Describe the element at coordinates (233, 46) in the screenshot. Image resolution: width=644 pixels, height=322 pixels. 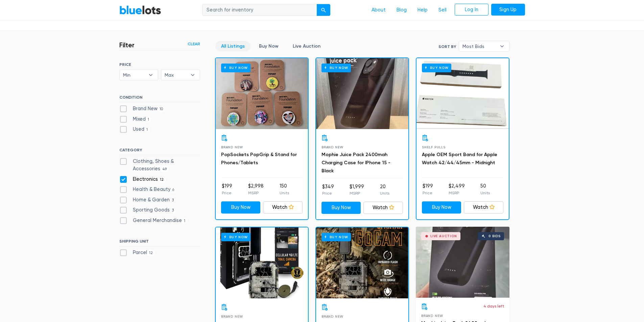
I see `a: All Listings` at that location.